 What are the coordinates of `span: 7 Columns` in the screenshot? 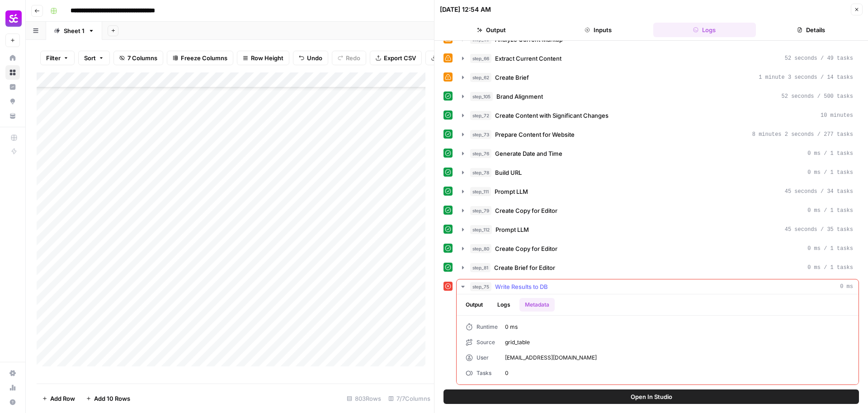 It's located at (143, 58).